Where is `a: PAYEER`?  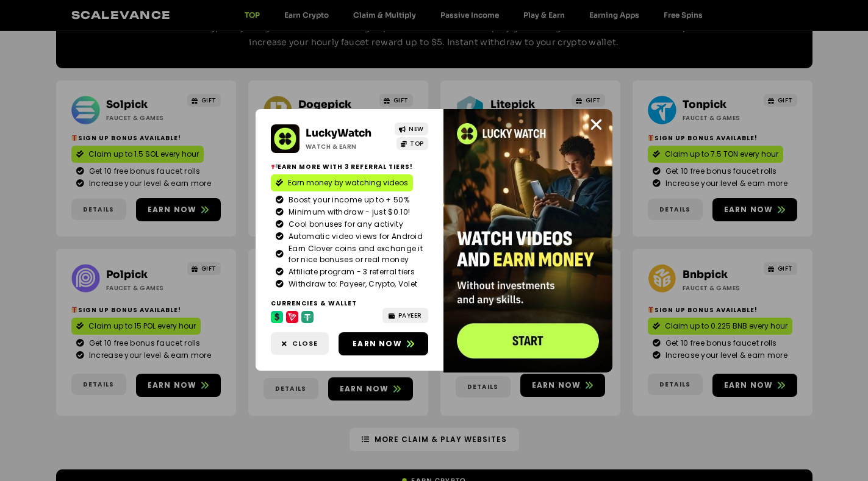 a: PAYEER is located at coordinates (405, 315).